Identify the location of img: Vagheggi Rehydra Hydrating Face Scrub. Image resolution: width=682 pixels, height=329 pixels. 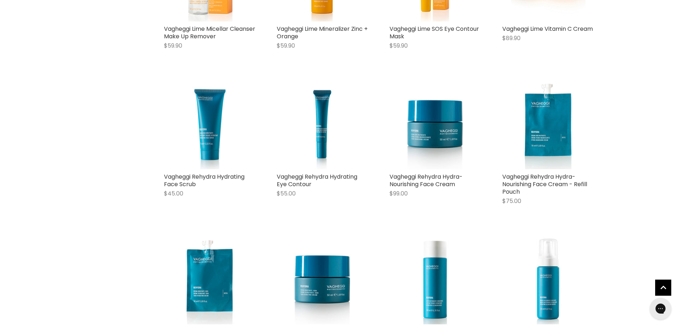
(209, 123).